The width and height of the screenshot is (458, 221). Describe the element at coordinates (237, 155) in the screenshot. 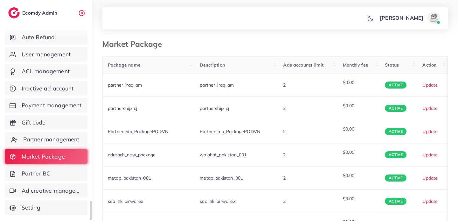

I see `span: wajahat_pakistan_001` at that location.